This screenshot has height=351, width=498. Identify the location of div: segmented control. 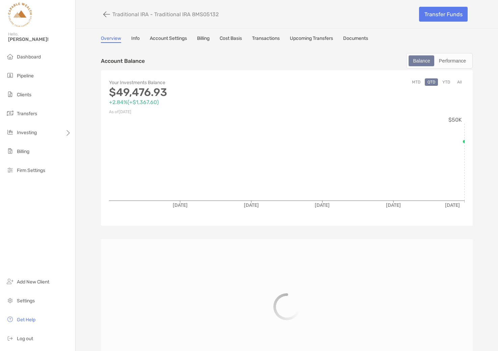
(439, 61).